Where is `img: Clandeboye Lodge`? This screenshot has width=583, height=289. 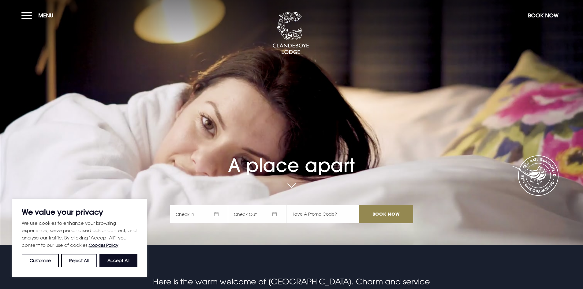 img: Clandeboye Lodge is located at coordinates (291, 33).